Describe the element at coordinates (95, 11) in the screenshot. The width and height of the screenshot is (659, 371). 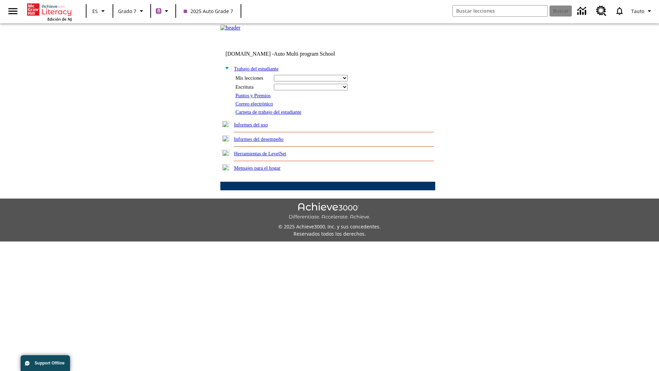
I see `span: ES` at that location.